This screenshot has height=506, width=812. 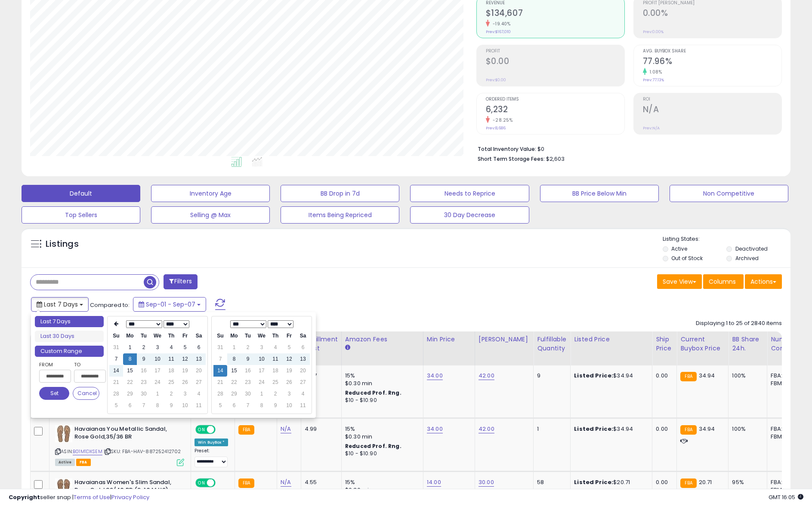 I want to click on th: Fr, so click(x=289, y=336).